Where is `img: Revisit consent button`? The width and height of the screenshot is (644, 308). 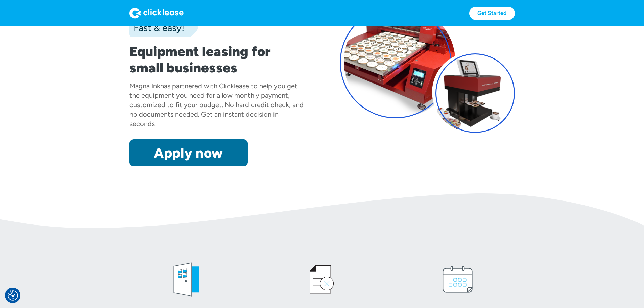
img: Revisit consent button is located at coordinates (13, 295).